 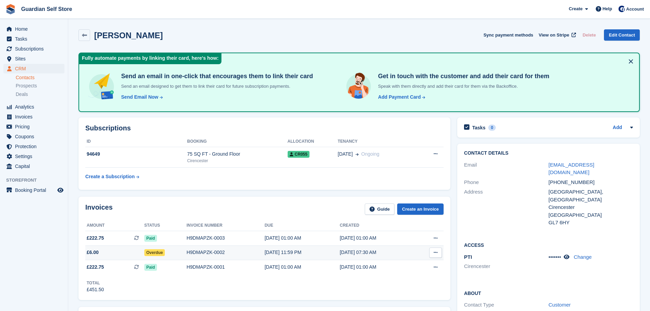 What do you see at coordinates (377, 226) in the screenshot?
I see `th: Created` at bounding box center [377, 226].